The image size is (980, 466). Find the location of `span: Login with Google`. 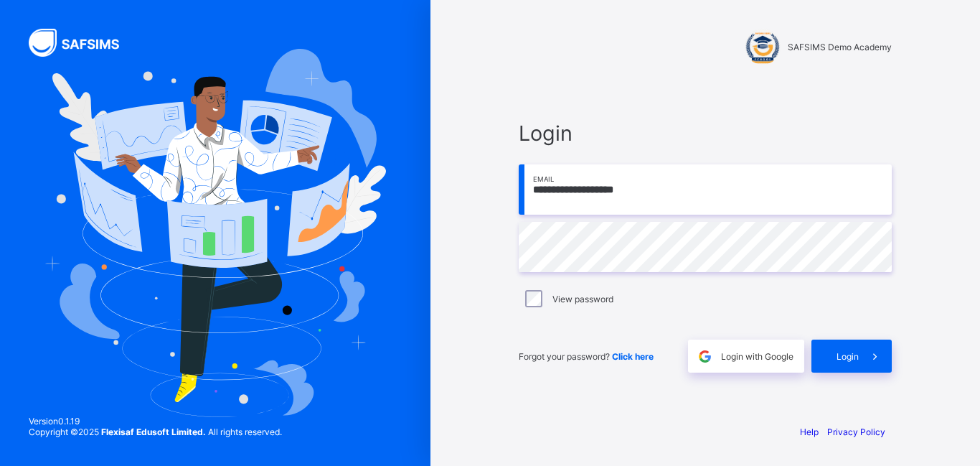

span: Login with Google is located at coordinates (757, 356).